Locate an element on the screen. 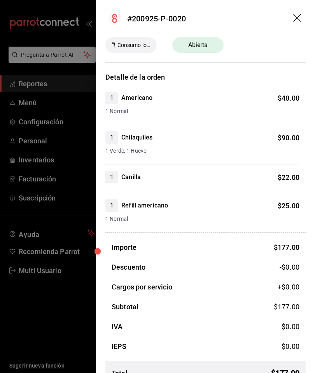  h3: Cargos por servicio is located at coordinates (142, 287).